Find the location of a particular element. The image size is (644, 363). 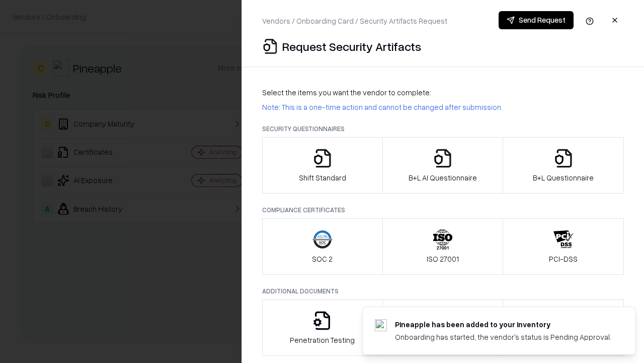

p: Shift Standard is located at coordinates (322, 177).